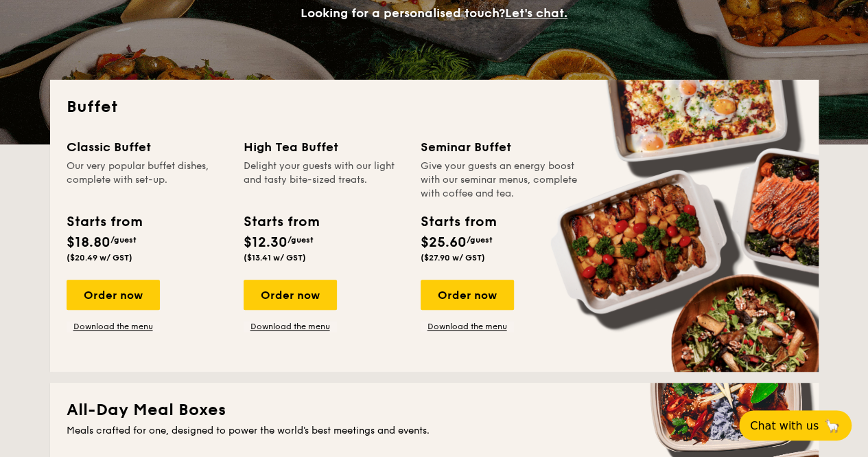  What do you see at coordinates (795, 425) in the screenshot?
I see `button: Chat with us🦙` at bounding box center [795, 425].